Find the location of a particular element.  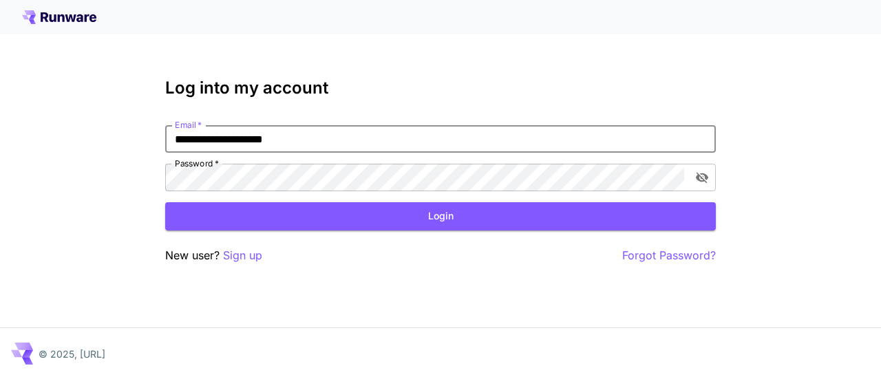

button: toggle password visibility is located at coordinates (702, 178).